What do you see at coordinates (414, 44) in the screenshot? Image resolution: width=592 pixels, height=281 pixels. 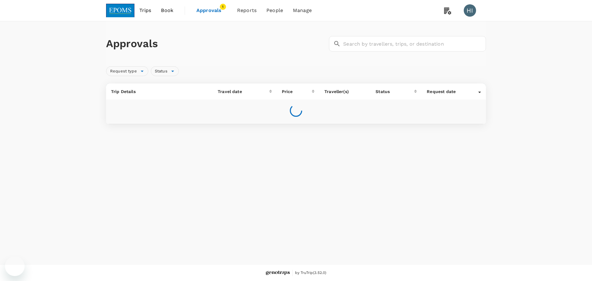 I see `input: Search by travellers, trips, or destination` at bounding box center [414, 44].